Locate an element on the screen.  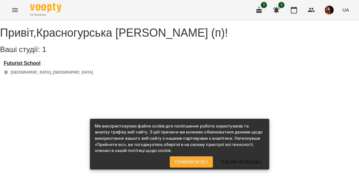
button: UA is located at coordinates (346, 10).